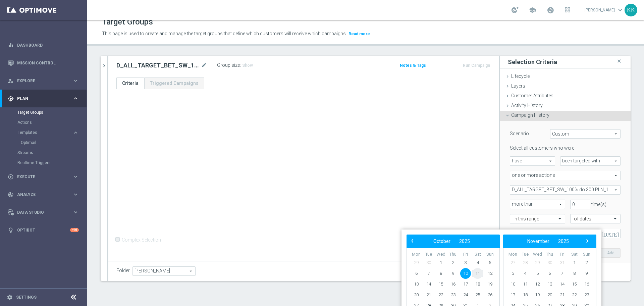 The height and width of the screenshot is (306, 644). I want to click on input: Select date range, so click(565, 234).